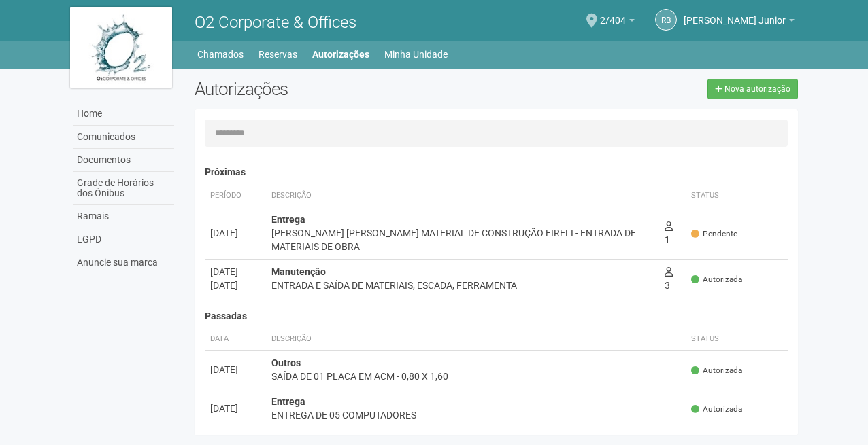 This screenshot has width=868, height=445. Describe the element at coordinates (275, 23) in the screenshot. I see `span: O2 Corporate & Offices` at that location.